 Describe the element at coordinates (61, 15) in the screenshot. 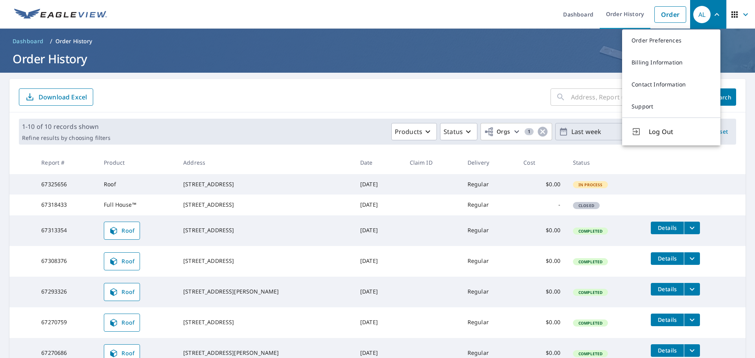

I see `img: EV Logo` at that location.